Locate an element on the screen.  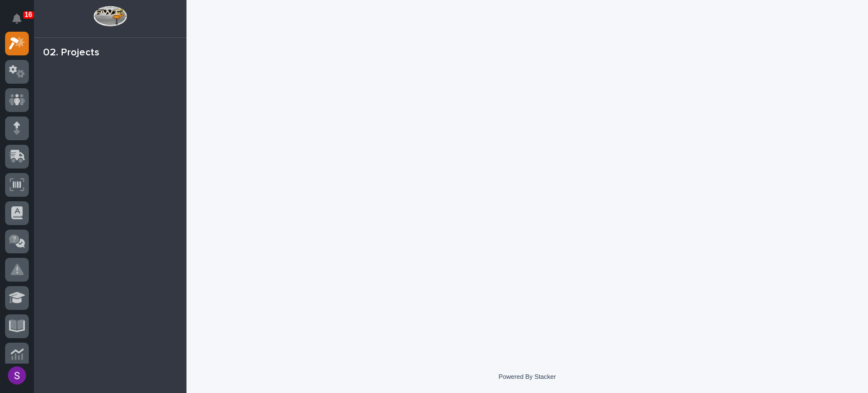
button: users-avatar is located at coordinates (17, 376).